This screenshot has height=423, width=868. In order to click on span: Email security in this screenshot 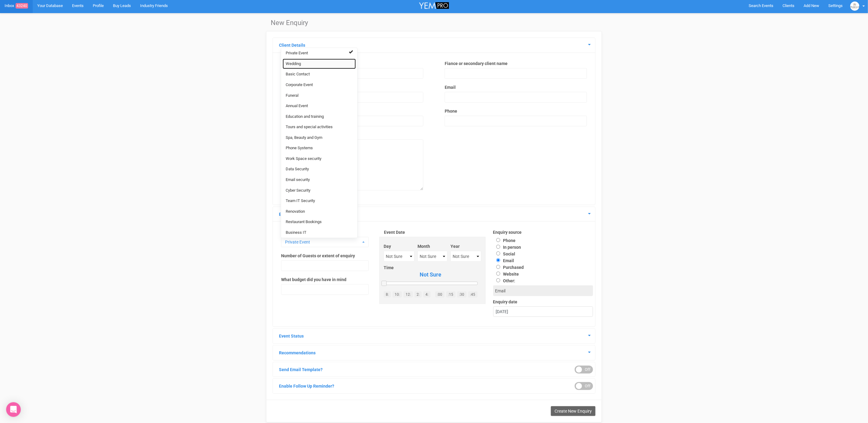, I will do `click(298, 179)`.